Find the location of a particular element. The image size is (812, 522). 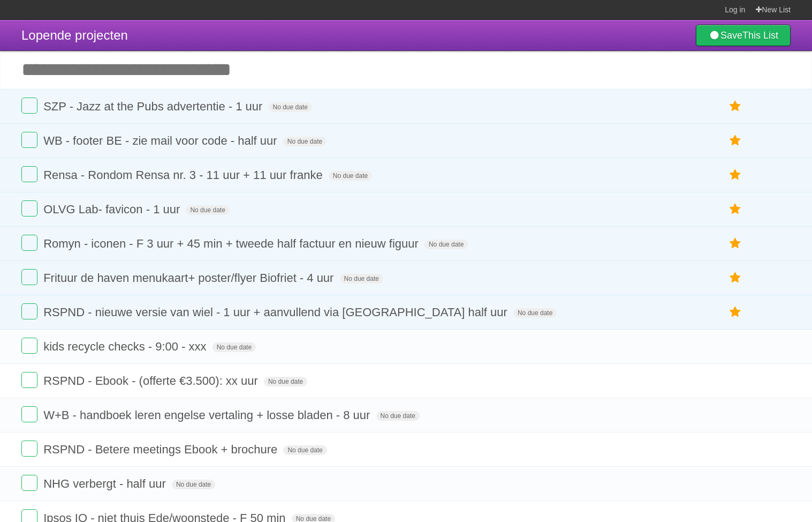

span: Romyn - iconen - F 3 uur + 45 min + tweede half factuur en nieuw figuur is located at coordinates (232, 243).